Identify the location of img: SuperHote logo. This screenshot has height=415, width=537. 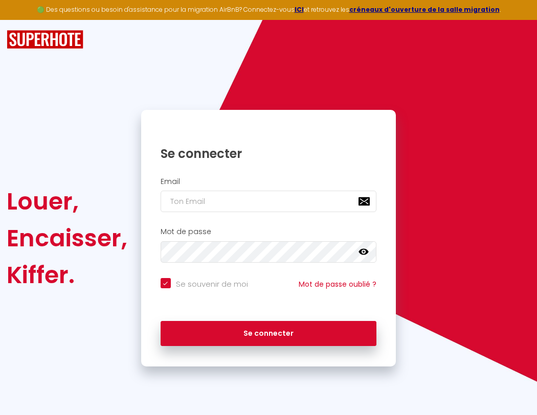
(45, 39).